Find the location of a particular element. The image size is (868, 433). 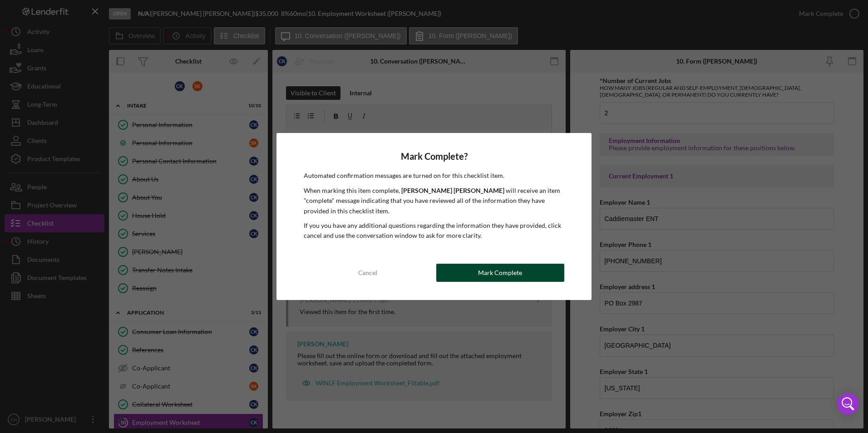

h4: Mark Complete? is located at coordinates (434, 156).